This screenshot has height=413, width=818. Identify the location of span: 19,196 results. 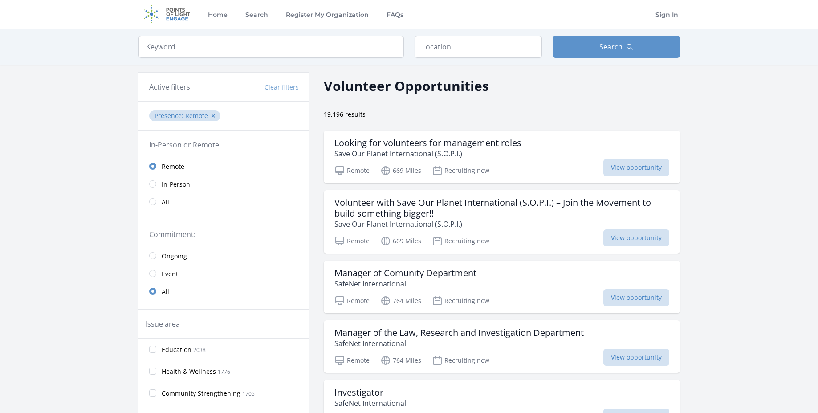
(345, 114).